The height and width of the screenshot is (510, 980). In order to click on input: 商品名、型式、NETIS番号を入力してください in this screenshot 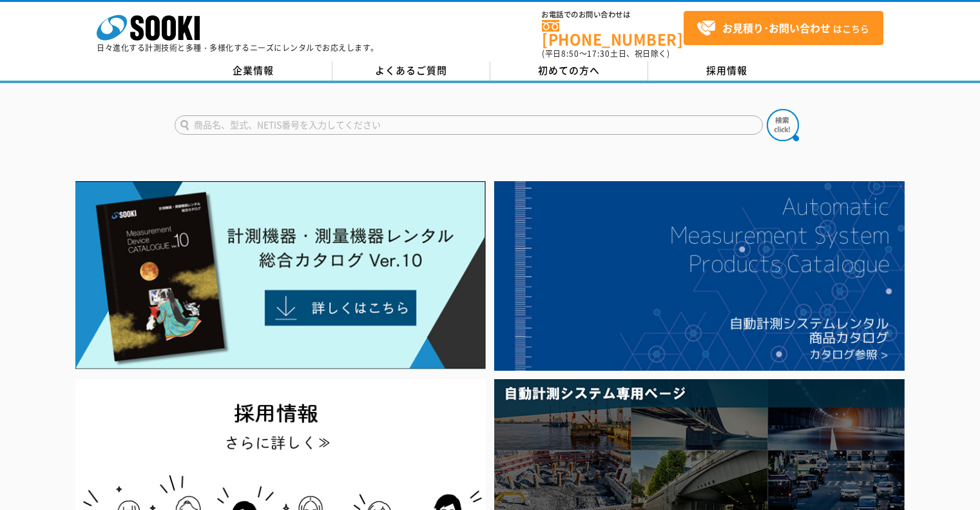, I will do `click(469, 125)`.